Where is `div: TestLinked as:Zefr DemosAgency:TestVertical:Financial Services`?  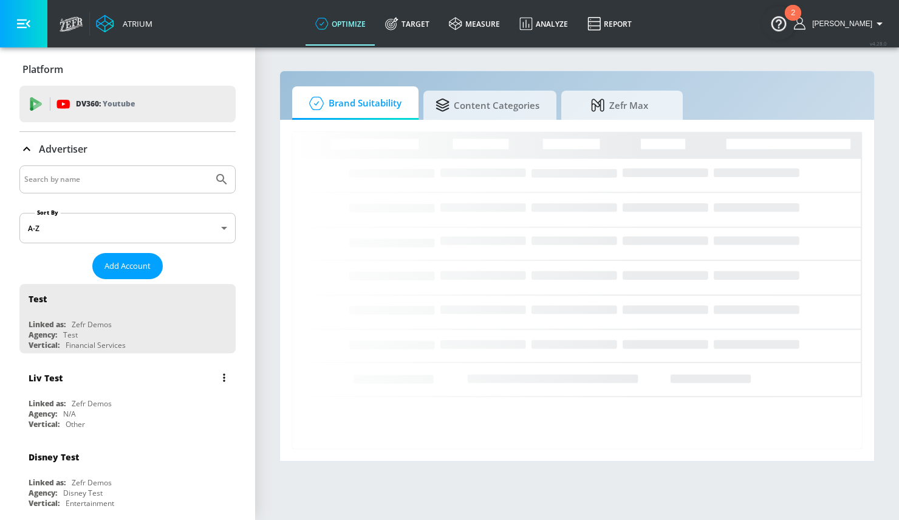 div: TestLinked as:Zefr DemosAgency:TestVertical:Financial Services is located at coordinates (128, 318).